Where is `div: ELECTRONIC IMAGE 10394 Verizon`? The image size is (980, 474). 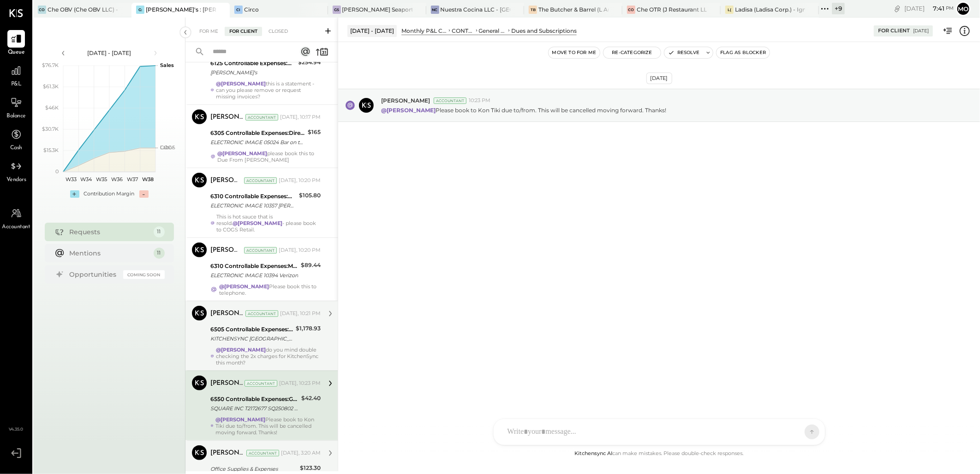
div: ELECTRONIC IMAGE 10394 Verizon is located at coordinates (255, 275).